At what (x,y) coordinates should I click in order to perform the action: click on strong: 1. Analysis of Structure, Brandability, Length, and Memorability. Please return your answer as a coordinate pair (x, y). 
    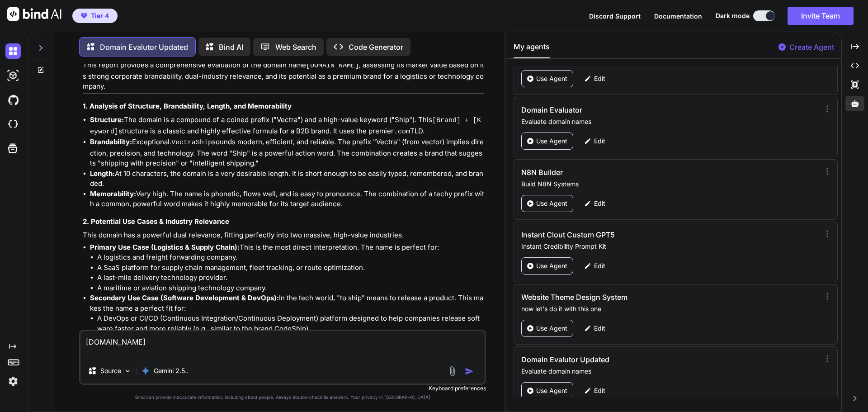
    Looking at the image, I should click on (187, 106).